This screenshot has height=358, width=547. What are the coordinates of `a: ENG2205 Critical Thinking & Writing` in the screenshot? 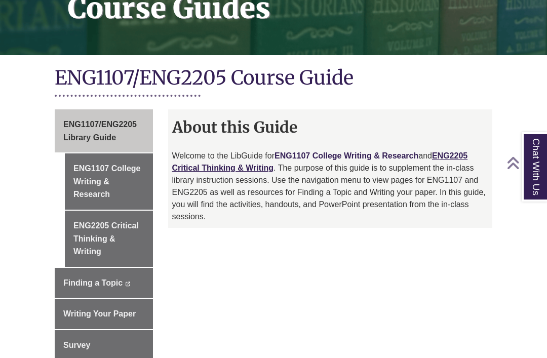 It's located at (109, 239).